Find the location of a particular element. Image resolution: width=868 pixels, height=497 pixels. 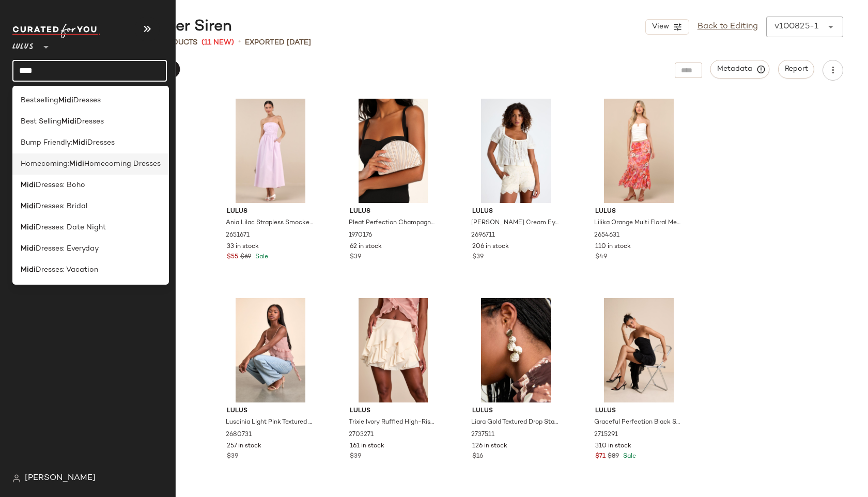

span: Trixie Ivory Ruffled High-Rise Mini Skirt is located at coordinates (392, 422).